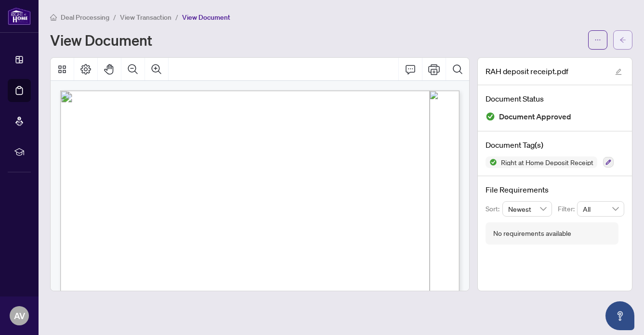 This screenshot has width=644, height=335. What do you see at coordinates (85, 17) in the screenshot?
I see `span: Deal Processing` at bounding box center [85, 17].